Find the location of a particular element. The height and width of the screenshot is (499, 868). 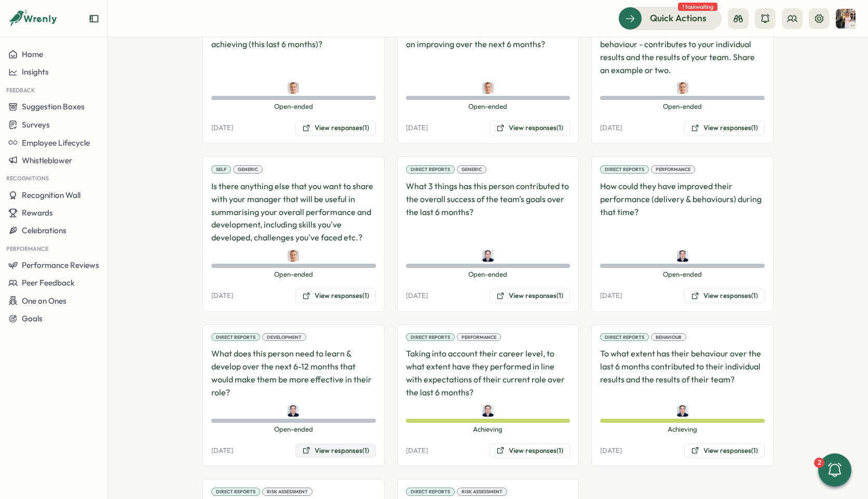

span: Performance Reviews is located at coordinates (60, 265).